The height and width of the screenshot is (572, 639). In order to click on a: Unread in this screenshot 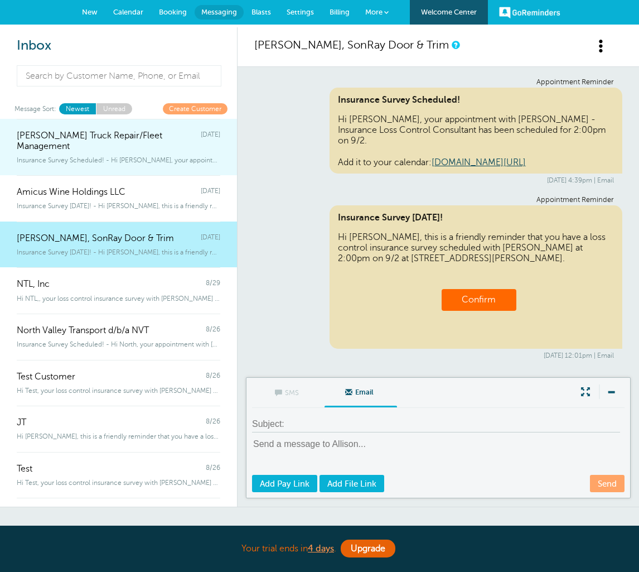, I will do `click(114, 108)`.